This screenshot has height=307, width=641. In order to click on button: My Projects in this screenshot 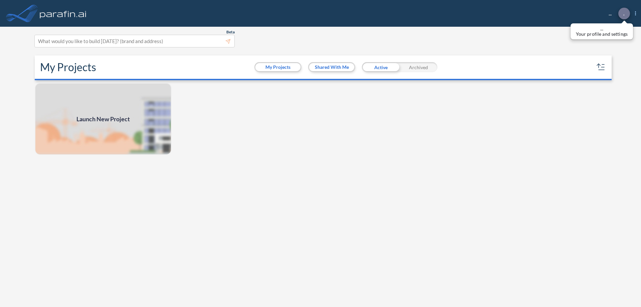, I will do `click(278, 67)`.